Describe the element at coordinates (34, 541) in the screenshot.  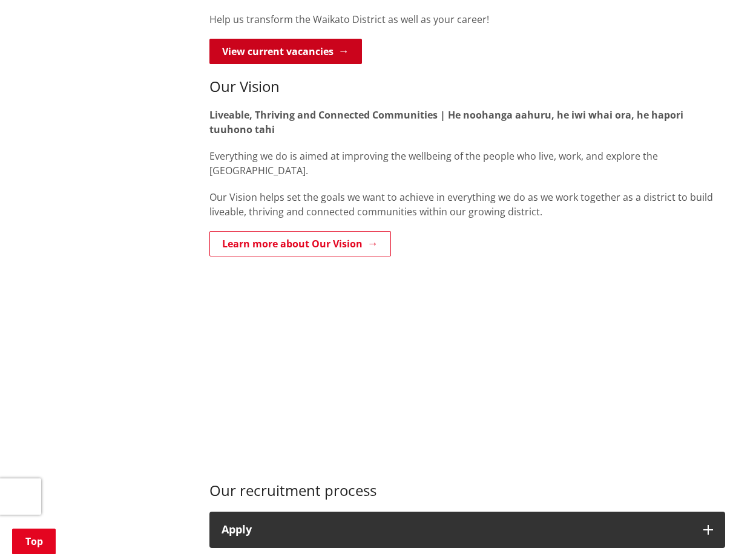
I see `a: Top` at that location.